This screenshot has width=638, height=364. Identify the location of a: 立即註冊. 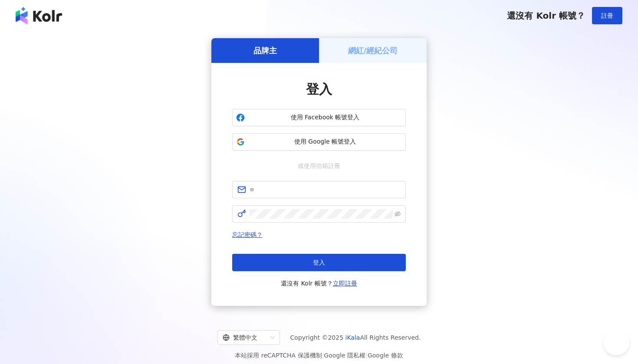
(345, 283).